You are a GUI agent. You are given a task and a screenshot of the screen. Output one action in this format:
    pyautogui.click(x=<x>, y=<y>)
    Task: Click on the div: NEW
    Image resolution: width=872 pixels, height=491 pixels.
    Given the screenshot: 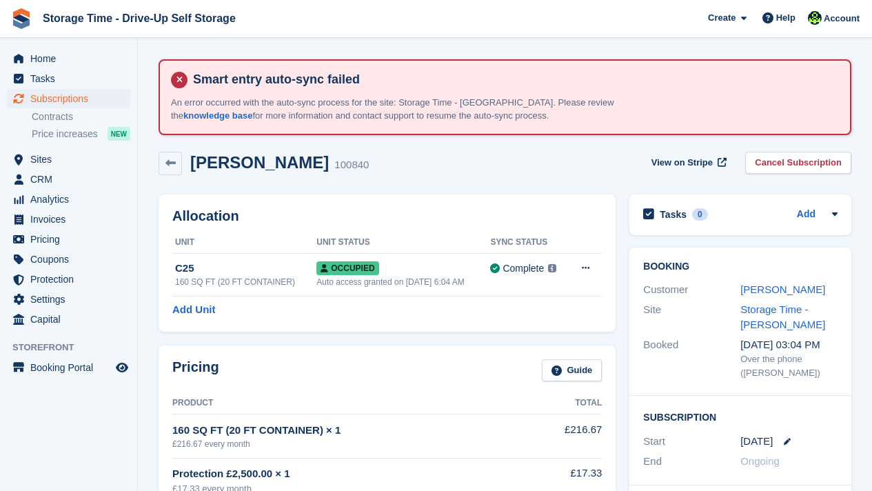 What is the action you would take?
    pyautogui.click(x=119, y=134)
    